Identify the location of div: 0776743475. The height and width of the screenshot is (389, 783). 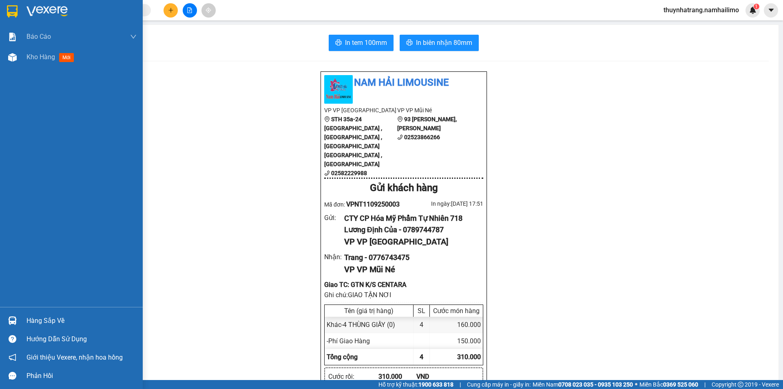
(128, 32).